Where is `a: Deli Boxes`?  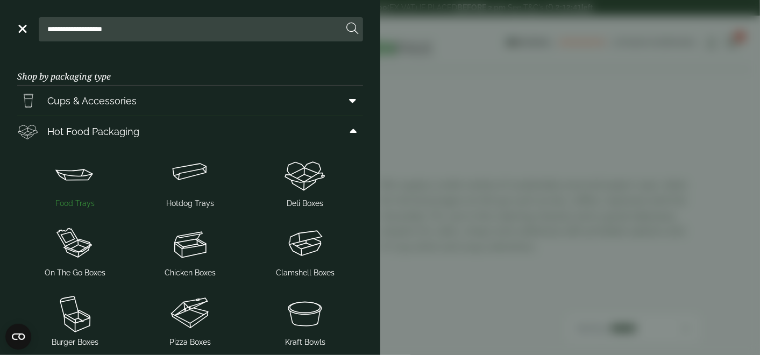
a: Deli Boxes is located at coordinates (305, 181).